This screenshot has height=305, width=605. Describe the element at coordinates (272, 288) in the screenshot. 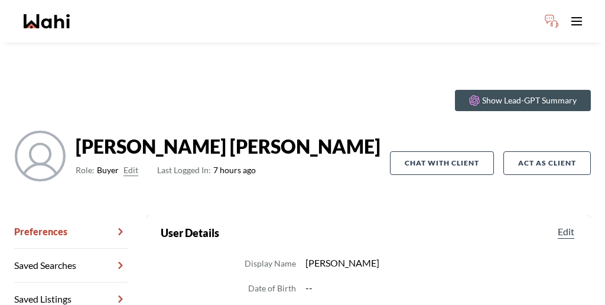

I see `dt: Date of Birth` at that location.